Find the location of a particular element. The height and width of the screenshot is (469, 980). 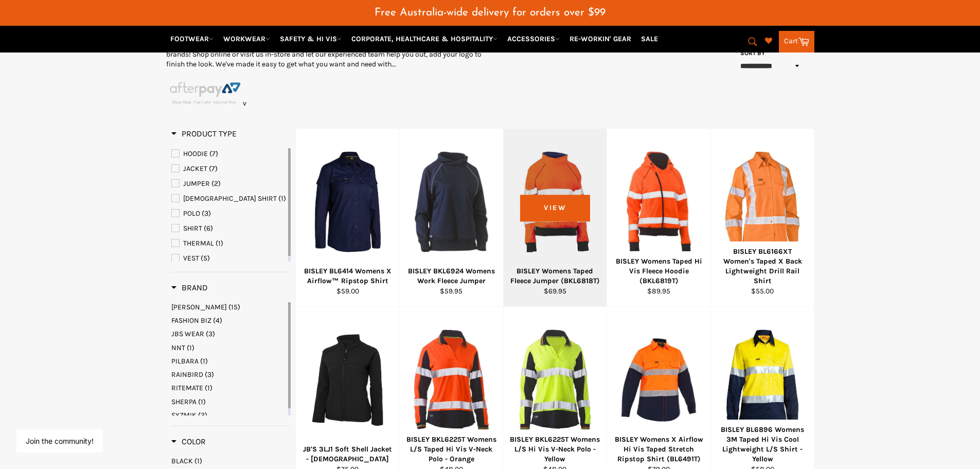

span: (15) is located at coordinates (235, 306).